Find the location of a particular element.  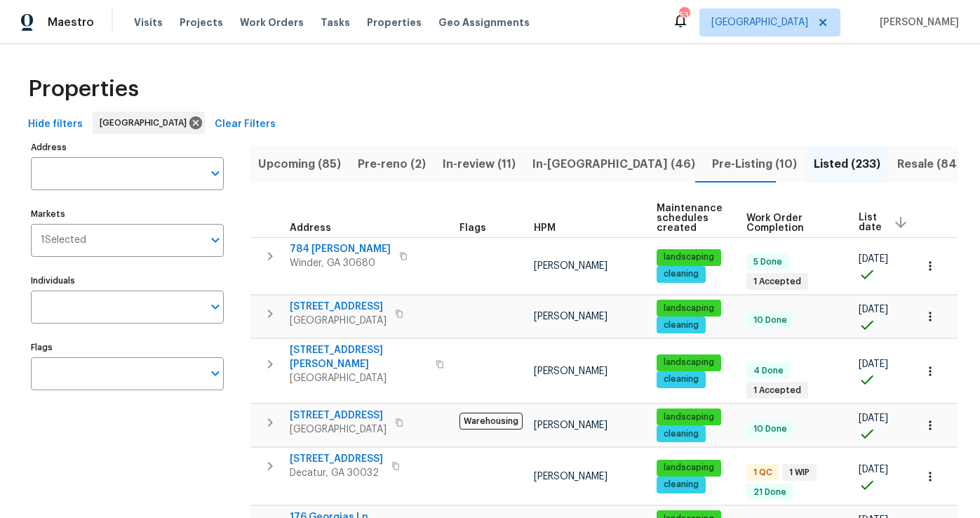

span: 1 WIP is located at coordinates (799, 472).